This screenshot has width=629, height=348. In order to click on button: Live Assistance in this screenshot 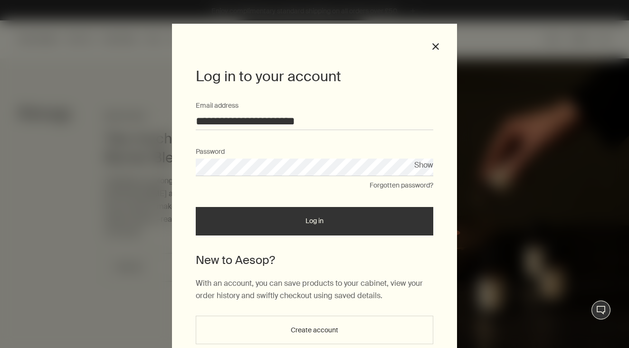, I will do `click(601, 310)`.